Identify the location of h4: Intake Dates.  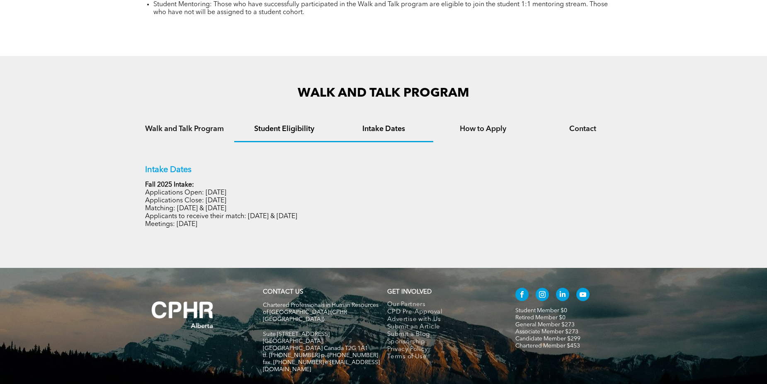
(384, 129).